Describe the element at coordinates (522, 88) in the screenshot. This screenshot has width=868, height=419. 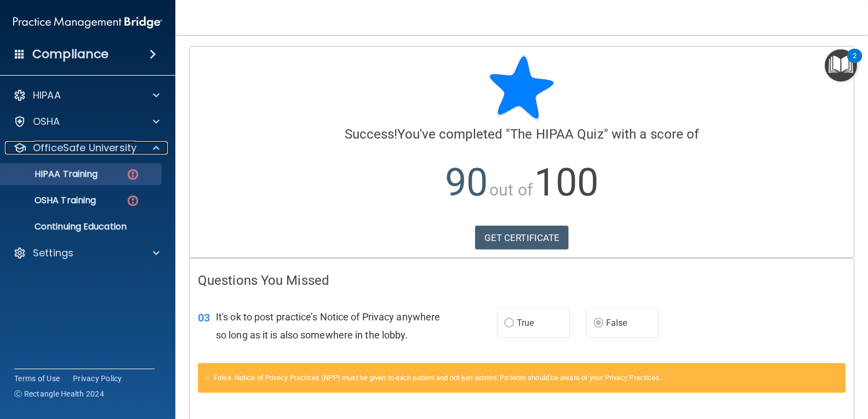
I see `img: blue-star-rounded.9d042014.png` at that location.